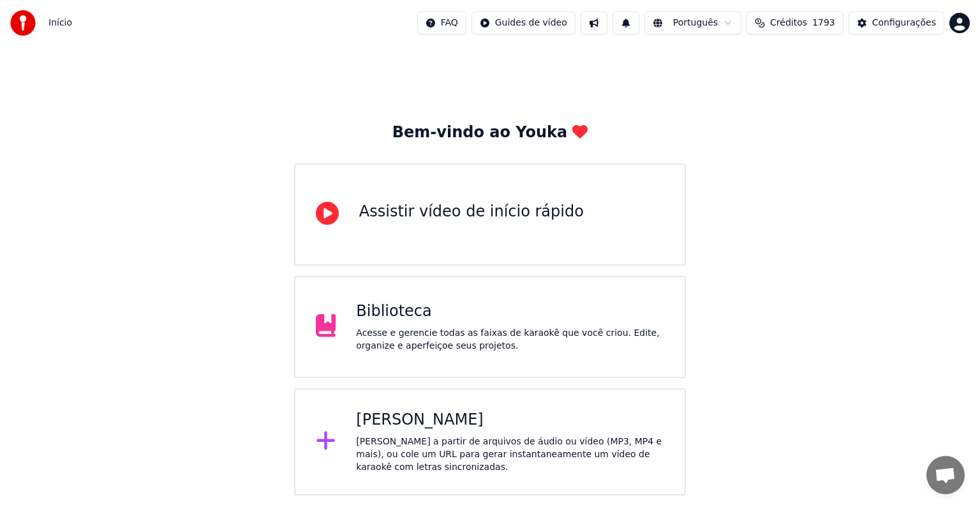 The height and width of the screenshot is (507, 980). What do you see at coordinates (60, 23) in the screenshot?
I see `nav: breadcrumb` at bounding box center [60, 23].